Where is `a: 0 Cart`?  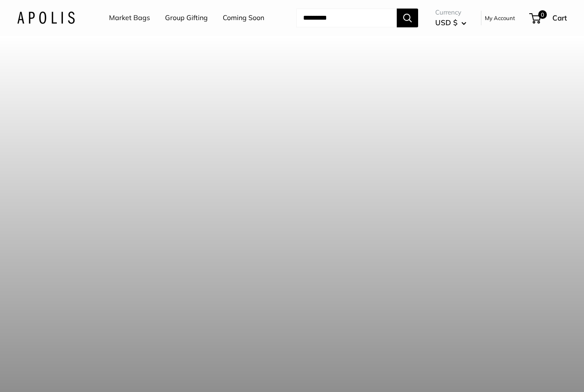 a: 0 Cart is located at coordinates (549, 18).